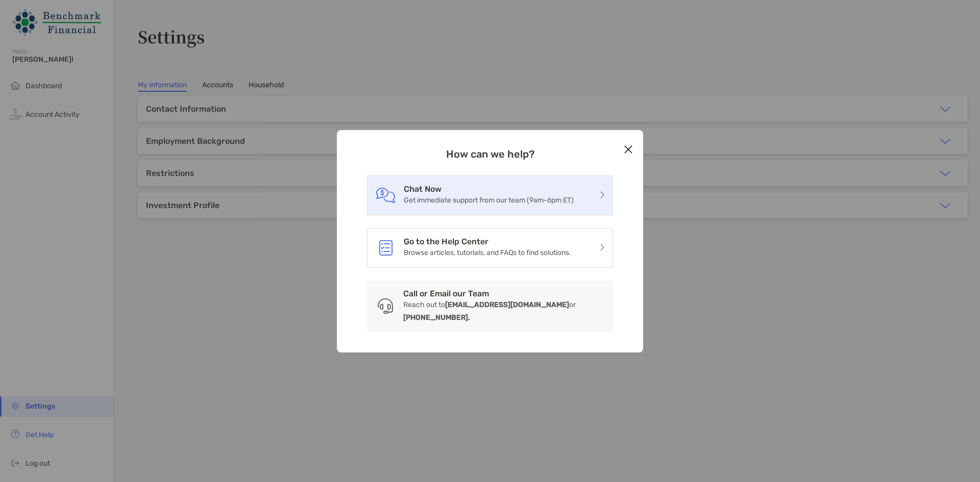 This screenshot has width=980, height=482. Describe the element at coordinates (504, 311) in the screenshot. I see `p: Reach out to or` at that location.